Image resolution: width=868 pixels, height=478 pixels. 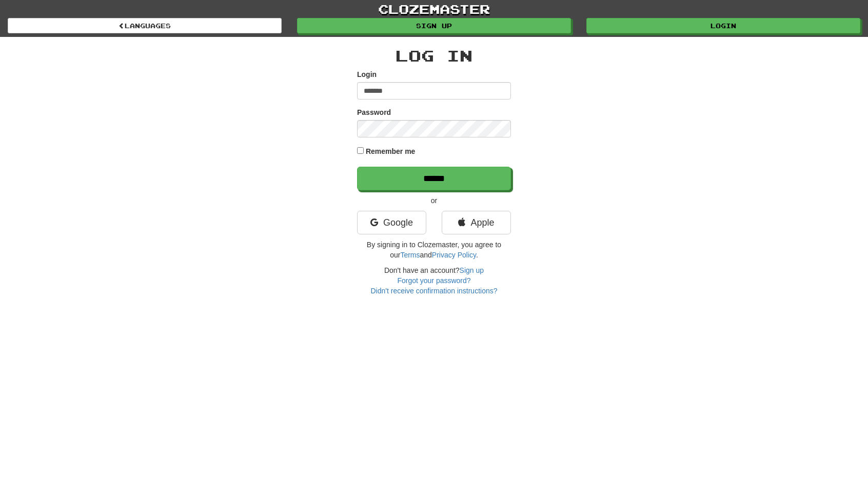 What do you see at coordinates (374, 112) in the screenshot?
I see `label: Password` at bounding box center [374, 112].